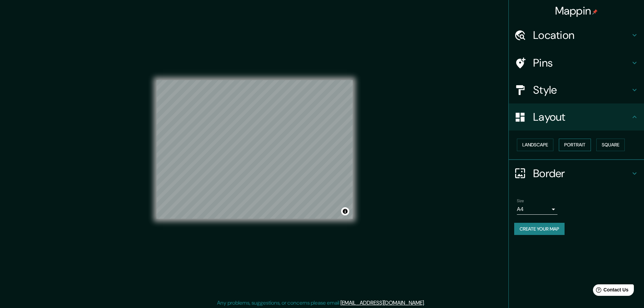  Describe the element at coordinates (539, 229) in the screenshot. I see `button: Create your map` at that location.